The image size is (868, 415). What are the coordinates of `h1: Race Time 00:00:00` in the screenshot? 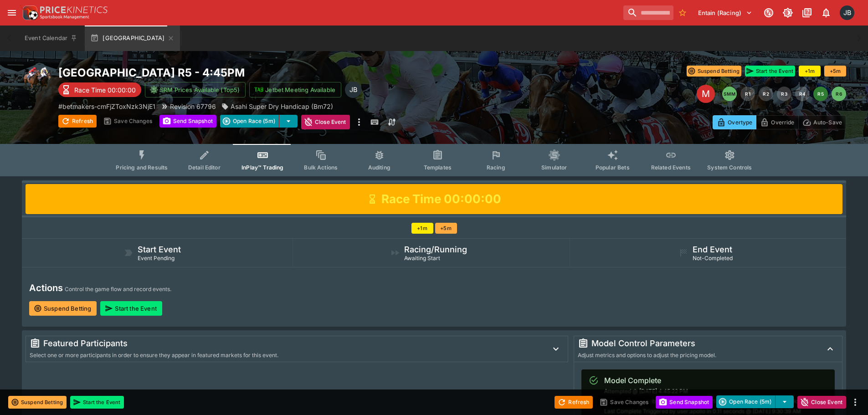 It's located at (441, 199).